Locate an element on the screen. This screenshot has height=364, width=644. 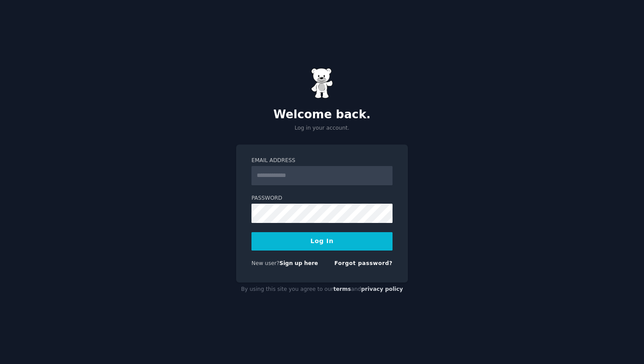
h2: Welcome back. is located at coordinates (322, 115).